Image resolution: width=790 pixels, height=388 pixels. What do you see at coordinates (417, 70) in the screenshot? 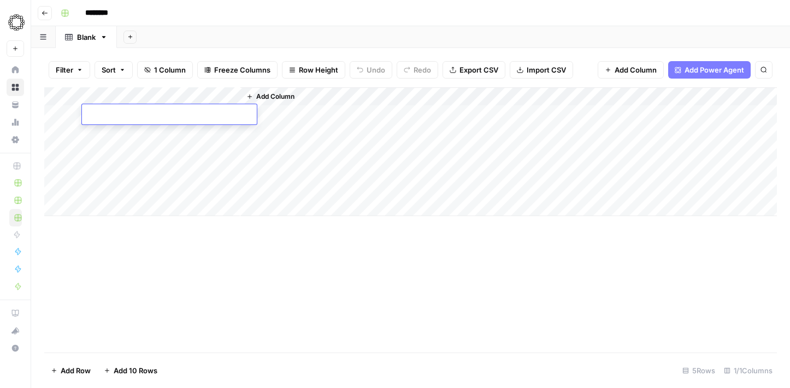
I see `button: Redo` at bounding box center [417, 70].